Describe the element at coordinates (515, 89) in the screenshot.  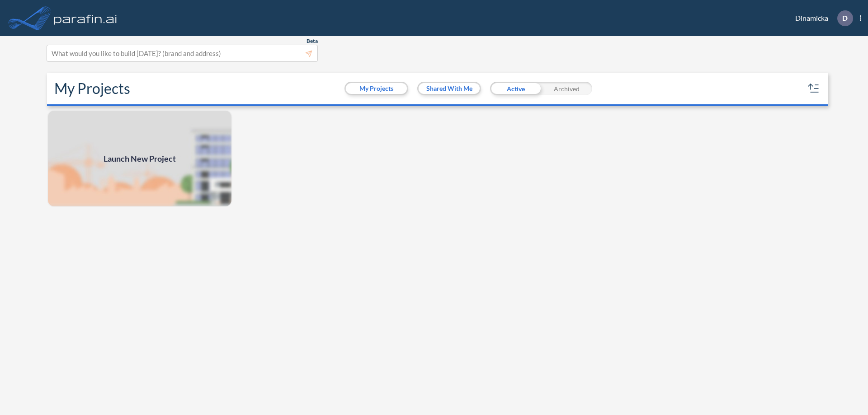
I see `div: Active` at that location.